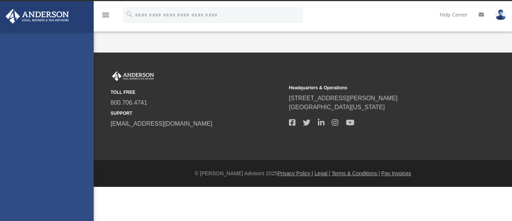  Describe the element at coordinates (501, 15) in the screenshot. I see `img: User Pic` at that location.